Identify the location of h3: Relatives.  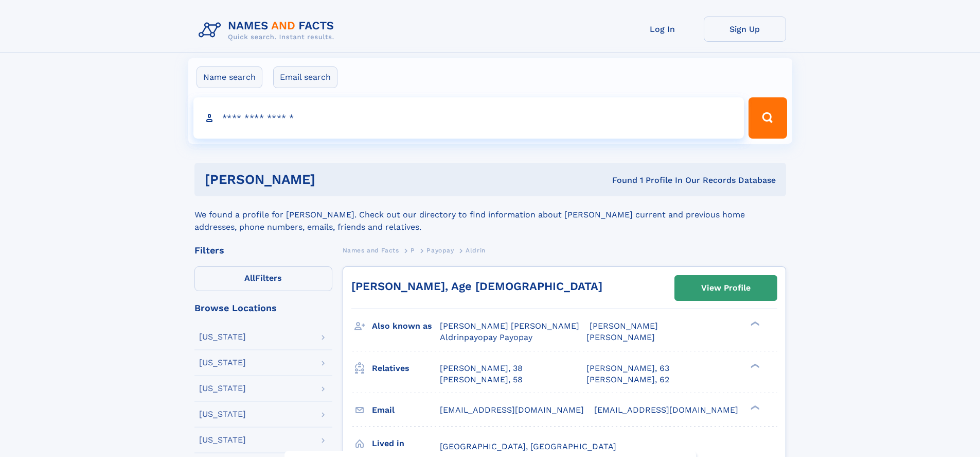
(406, 368).